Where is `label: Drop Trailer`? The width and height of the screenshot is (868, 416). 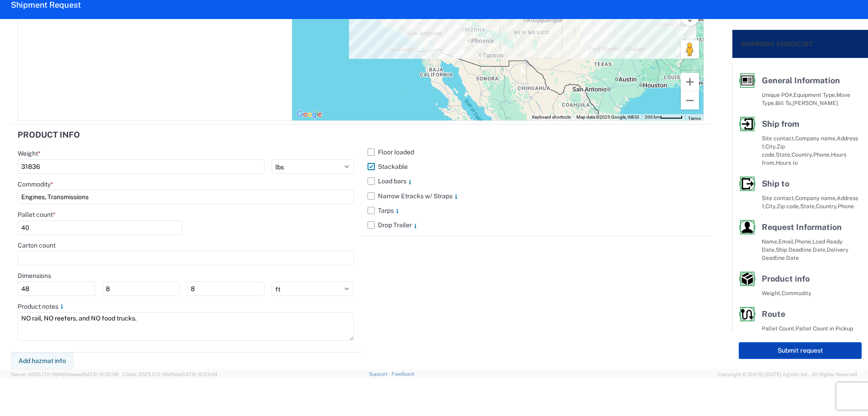 label: Drop Trailer is located at coordinates (536, 225).